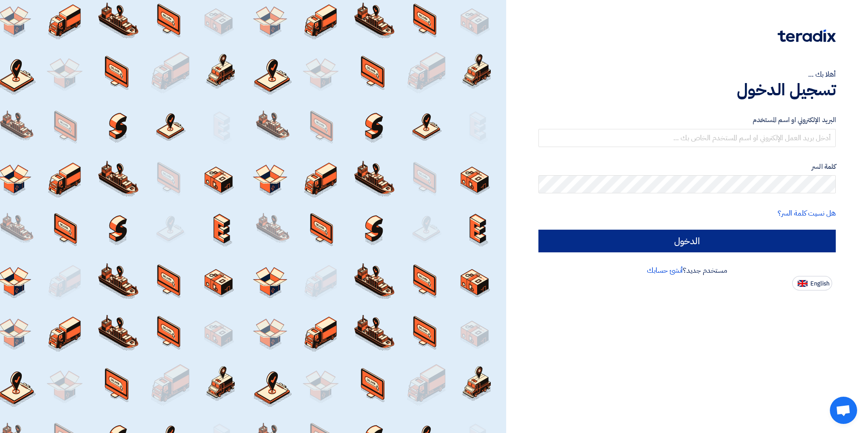  What do you see at coordinates (687, 90) in the screenshot?
I see `h1: تسجيل الدخول` at bounding box center [687, 90].